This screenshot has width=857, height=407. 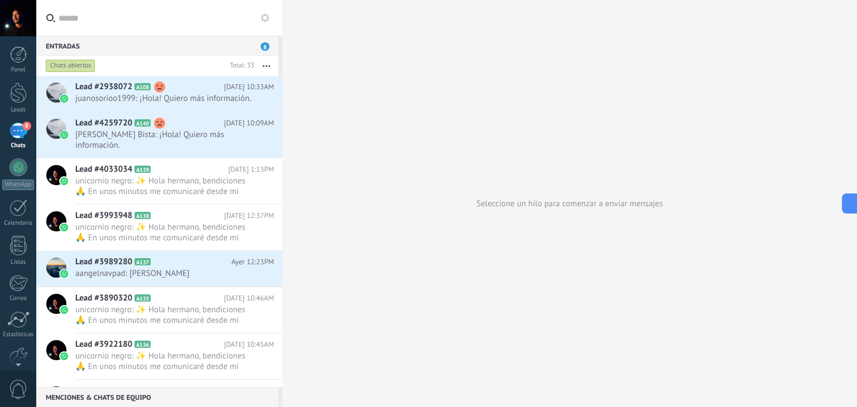 I want to click on span: Lead #3888720, so click(x=104, y=391).